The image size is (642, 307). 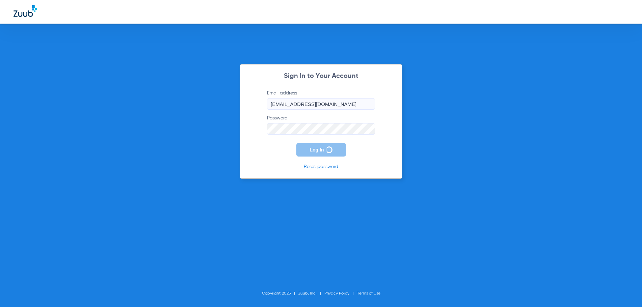 What do you see at coordinates (321, 104) in the screenshot?
I see `input: Email address` at bounding box center [321, 104].